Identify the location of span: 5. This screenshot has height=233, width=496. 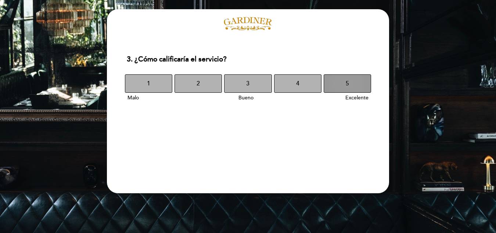
(347, 83).